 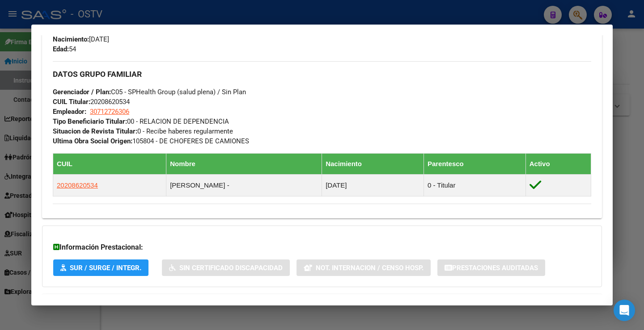 What do you see at coordinates (149, 92) in the screenshot?
I see `span: C05 - SPHealth Group (salud plena) / Sin Plan` at bounding box center [149, 92].